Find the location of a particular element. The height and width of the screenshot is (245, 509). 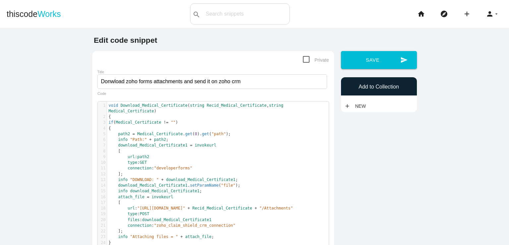

div: 10 is located at coordinates (102, 163).